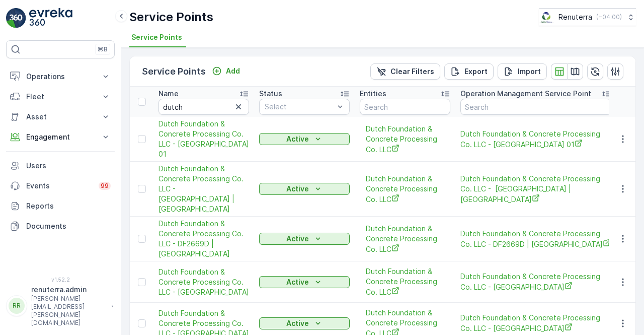 The width and height of the screenshot is (644, 335). I want to click on p: Export, so click(476, 72).